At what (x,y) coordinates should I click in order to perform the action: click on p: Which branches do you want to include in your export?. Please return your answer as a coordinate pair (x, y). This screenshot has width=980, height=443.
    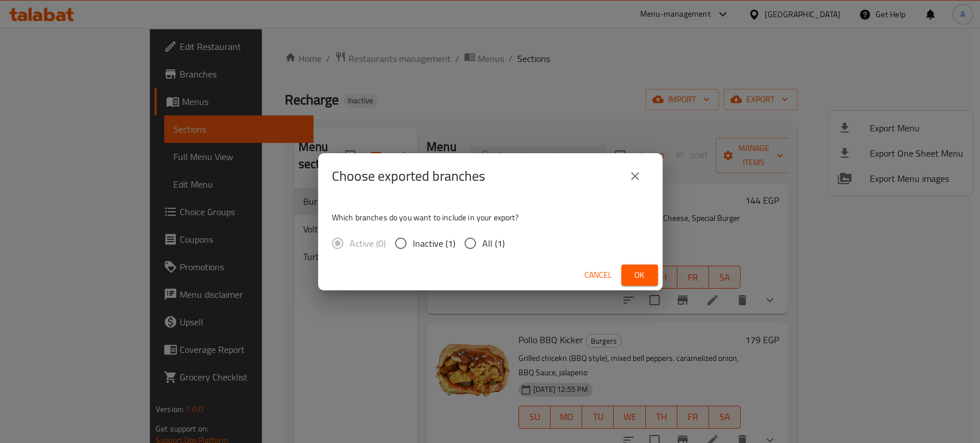
    Looking at the image, I should click on (490, 218).